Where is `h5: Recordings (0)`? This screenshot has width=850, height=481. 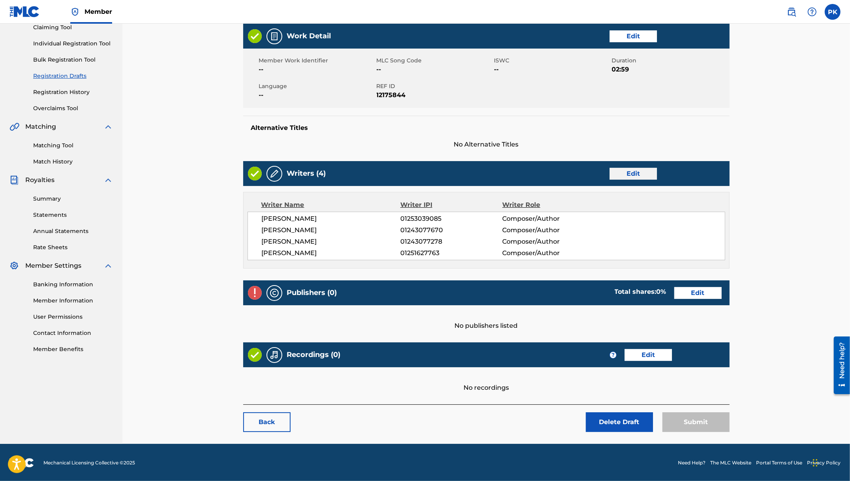 h5: Recordings (0) is located at coordinates (314, 355).